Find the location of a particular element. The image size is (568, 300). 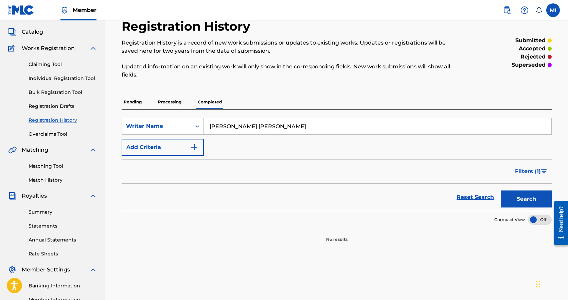

p: Registration History is a record of new work submissions or updates to existing works. Updates or... is located at coordinates (287, 47).